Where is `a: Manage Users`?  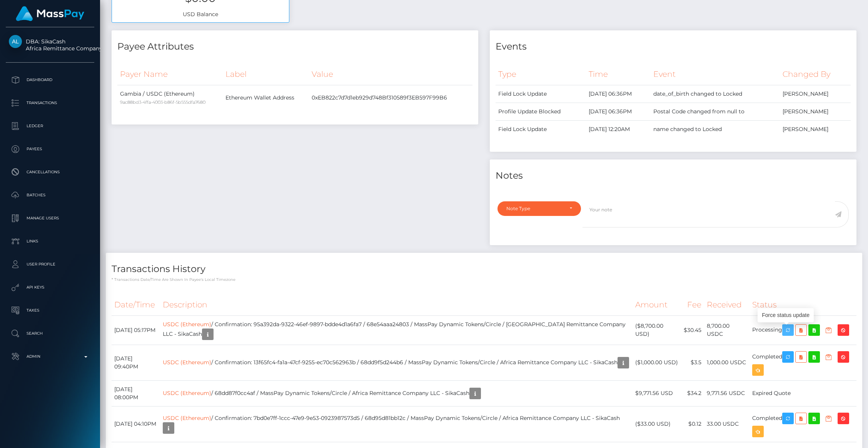
a: Manage Users is located at coordinates (50, 218).